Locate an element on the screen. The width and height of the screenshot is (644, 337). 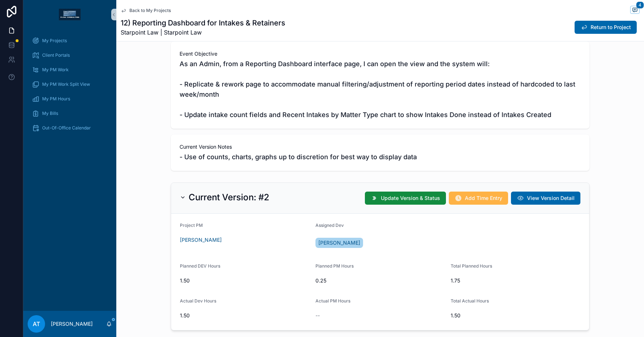
a: My PM Hours is located at coordinates (70, 99).